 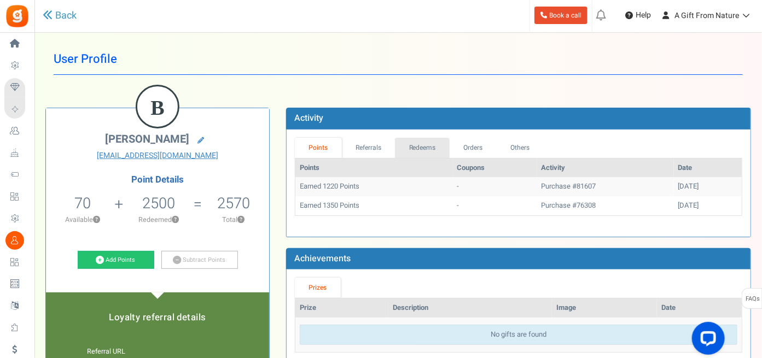 What do you see at coordinates (116, 260) in the screenshot?
I see `a: Add Points` at bounding box center [116, 260].